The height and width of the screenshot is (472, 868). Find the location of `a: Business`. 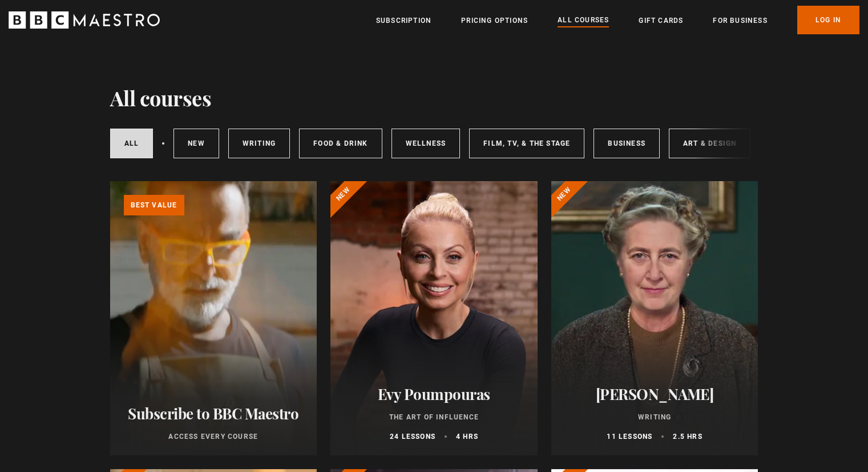

a: Business is located at coordinates (627, 143).